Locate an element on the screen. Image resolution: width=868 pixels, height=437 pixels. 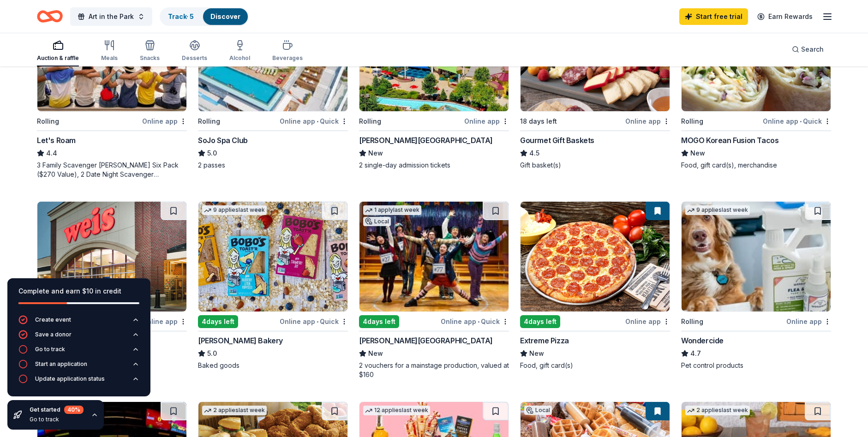
div: MOGO Korean Fusion Tacos is located at coordinates (730, 140).